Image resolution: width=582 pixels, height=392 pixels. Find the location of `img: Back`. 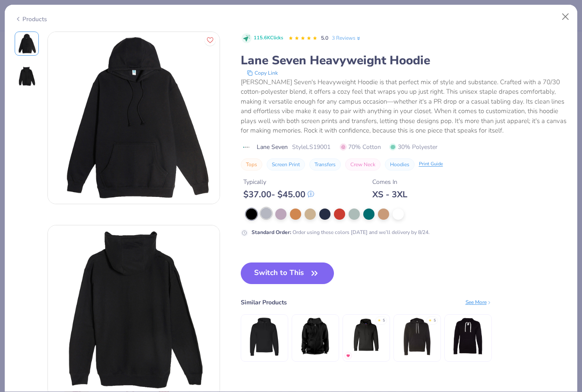

img: Back is located at coordinates (27, 76).